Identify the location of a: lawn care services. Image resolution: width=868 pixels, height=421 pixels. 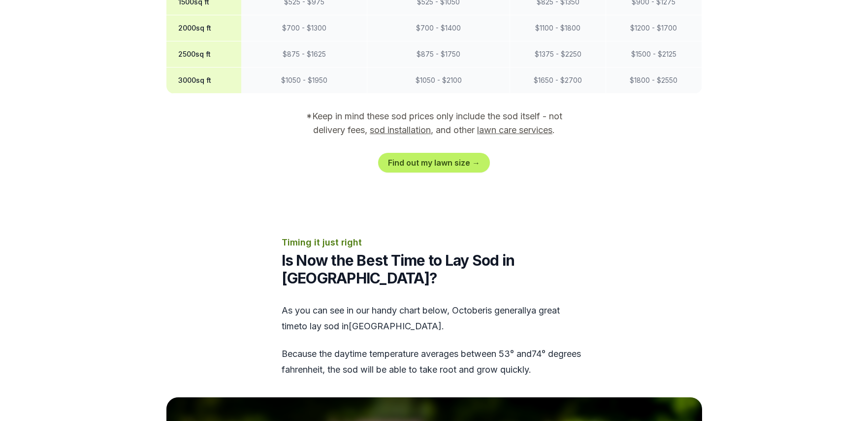
(515, 130).